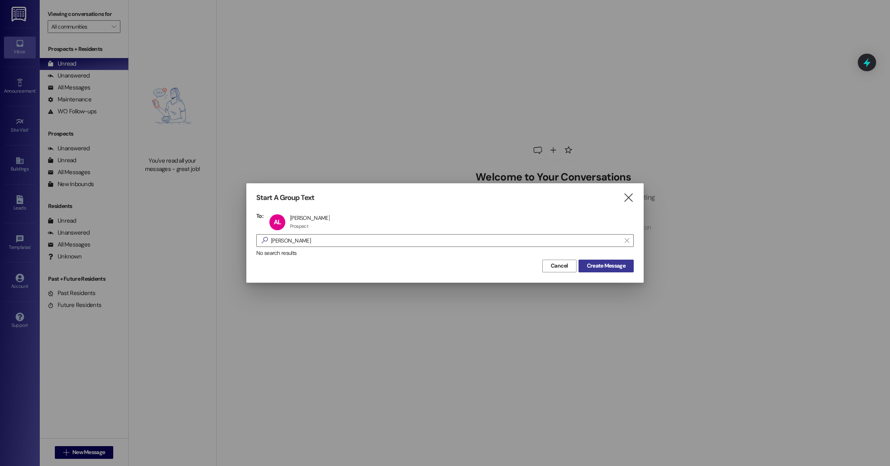 The width and height of the screenshot is (890, 466). I want to click on button: Cancel, so click(559, 266).